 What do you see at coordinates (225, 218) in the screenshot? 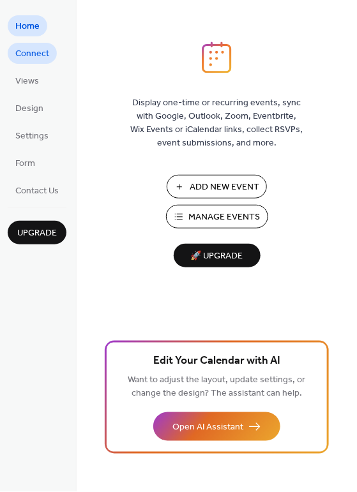
I see `span: Manage Events` at bounding box center [225, 218].